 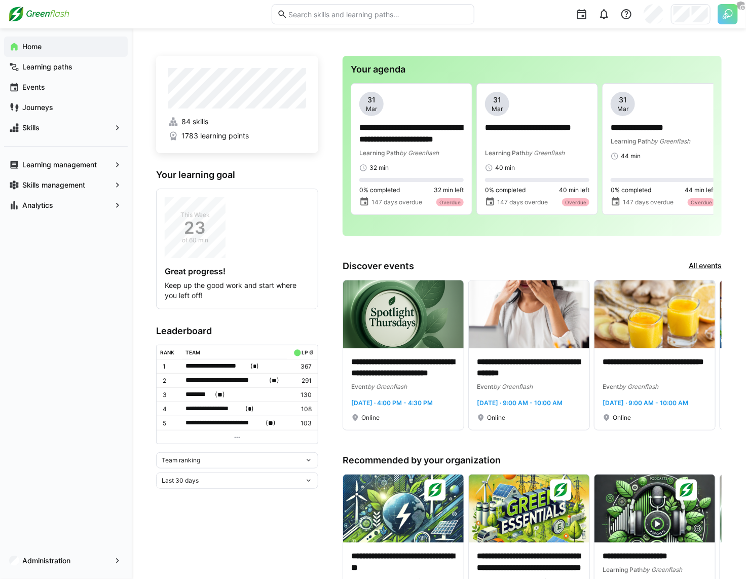 I want to click on span: 40 min, so click(x=505, y=168).